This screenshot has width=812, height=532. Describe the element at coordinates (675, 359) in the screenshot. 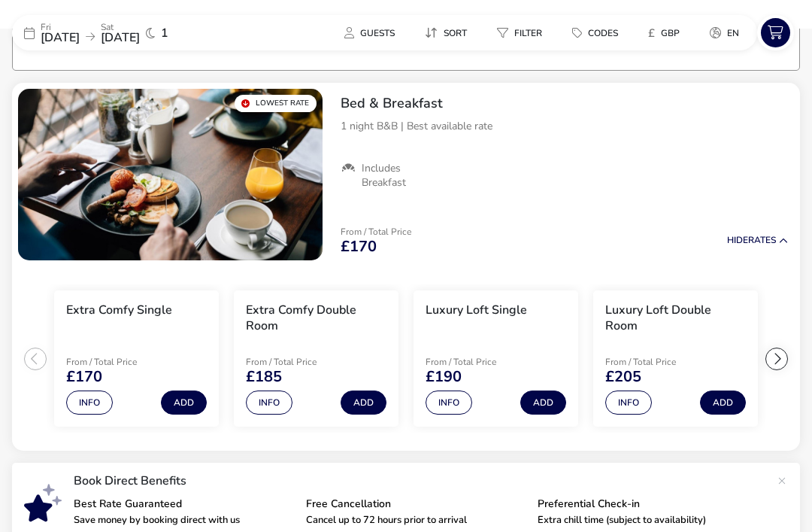

I see `swiper-slide: 4 / 8` at that location.